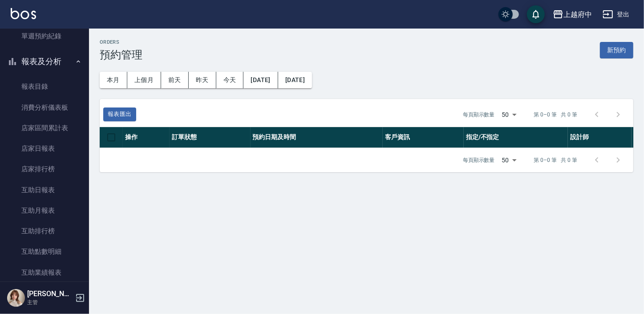  What do you see at coordinates (23, 14) in the screenshot?
I see `img: Logo` at bounding box center [23, 14].